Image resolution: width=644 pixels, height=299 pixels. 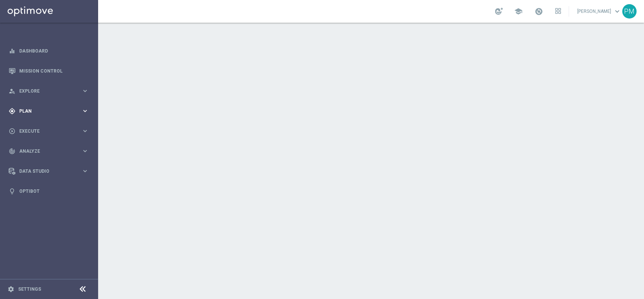 What do you see at coordinates (617, 11) in the screenshot?
I see `span: keyboard_arrow_down` at bounding box center [617, 11].